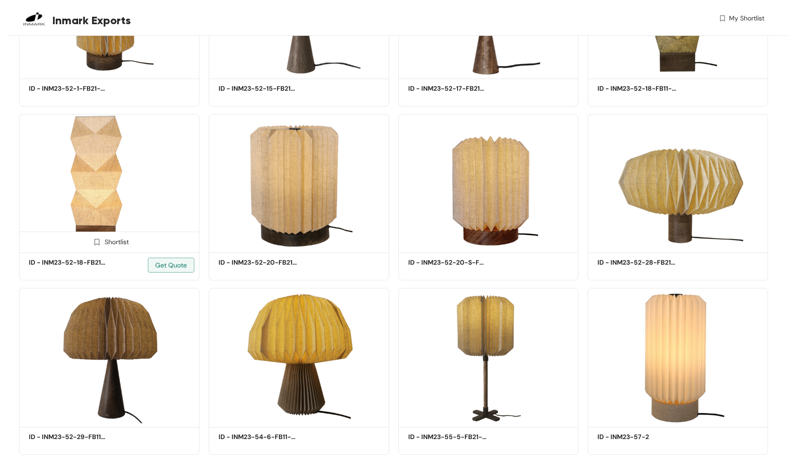 The height and width of the screenshot is (460, 795). Describe the element at coordinates (97, 242) in the screenshot. I see `img: Shortlist` at that location.